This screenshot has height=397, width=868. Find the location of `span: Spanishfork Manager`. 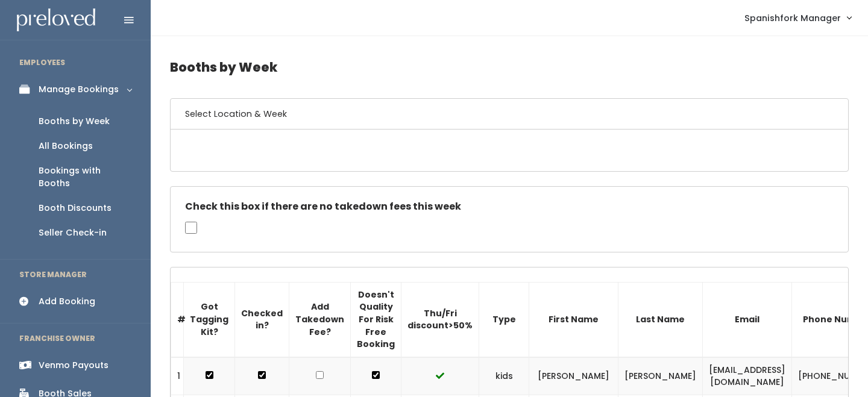

span: Spanishfork Manager is located at coordinates (793, 18).